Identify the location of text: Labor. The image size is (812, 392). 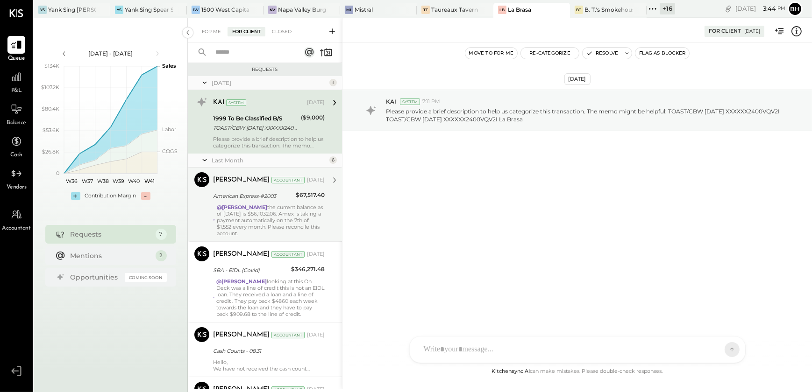
(169, 129).